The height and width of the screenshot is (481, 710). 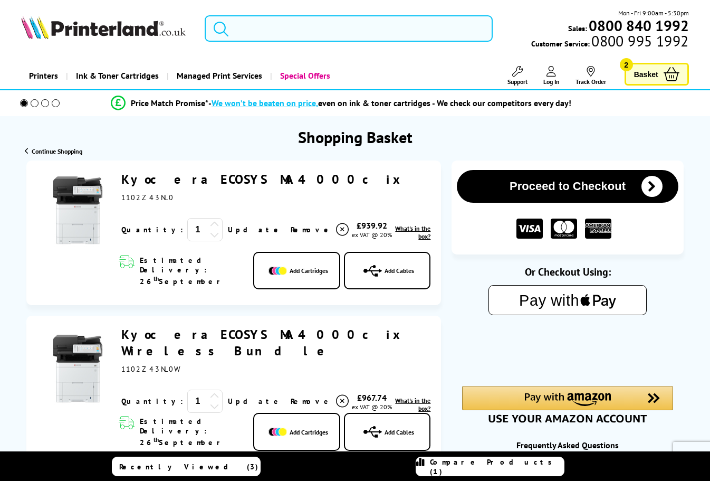 What do you see at coordinates (578, 28) in the screenshot?
I see `span: Sales:` at bounding box center [578, 28].